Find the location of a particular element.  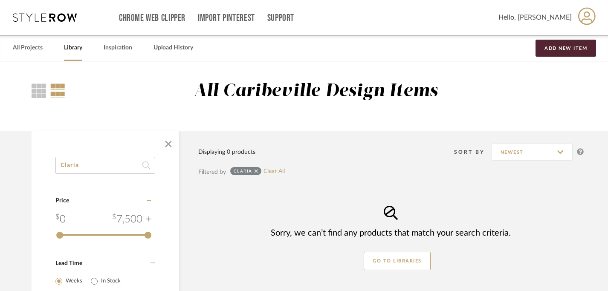

button: Add New Item is located at coordinates (566, 48).